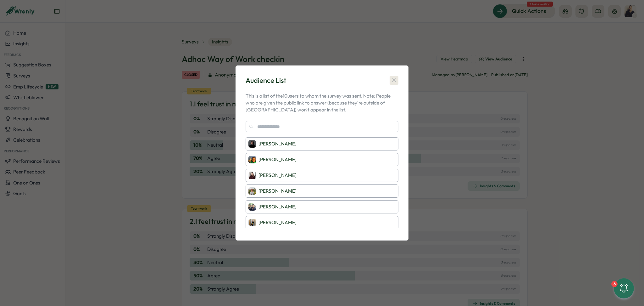  What do you see at coordinates (252, 191) in the screenshot?
I see `img: Brian Schrader` at bounding box center [252, 191].